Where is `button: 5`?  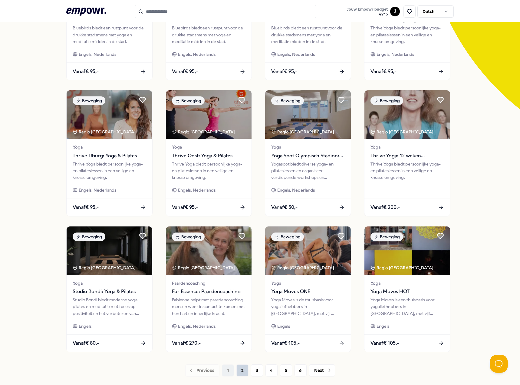 button: 5 is located at coordinates (286, 370).